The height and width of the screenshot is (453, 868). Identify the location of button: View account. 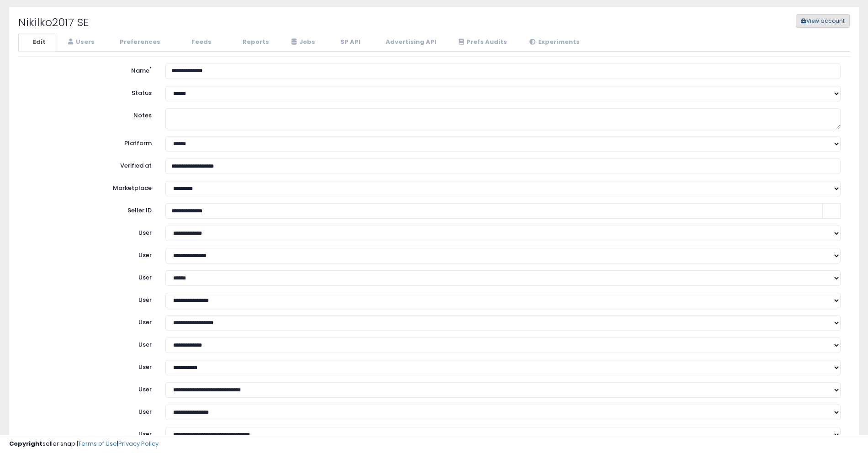
(823, 21).